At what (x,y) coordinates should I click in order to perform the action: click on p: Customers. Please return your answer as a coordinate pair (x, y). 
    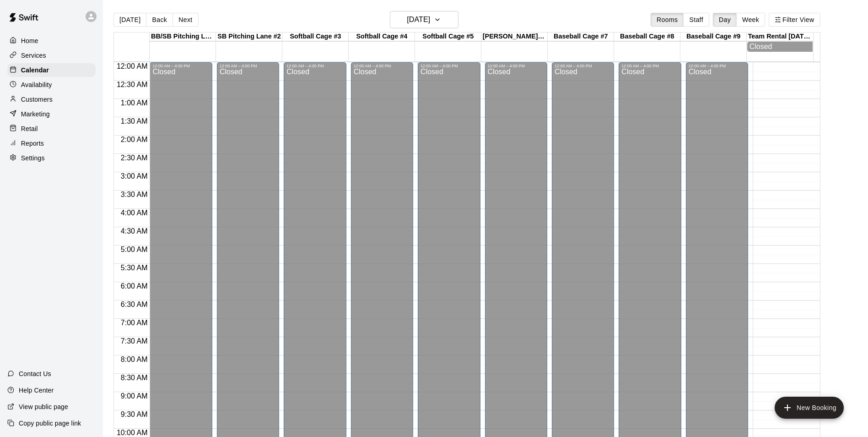
    Looking at the image, I should click on (37, 100).